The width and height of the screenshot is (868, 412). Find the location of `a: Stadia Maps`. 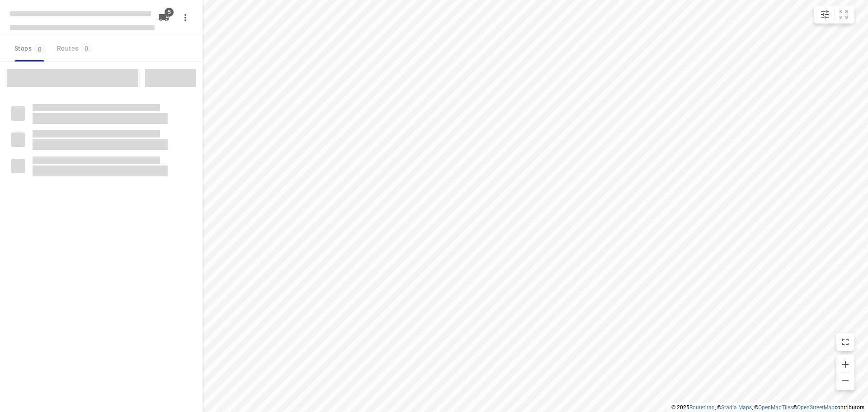

a: Stadia Maps is located at coordinates (737, 407).